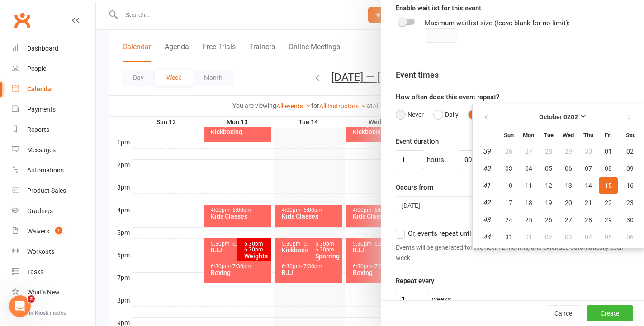 This screenshot has height=326, width=644. What do you see at coordinates (53, 292) in the screenshot?
I see `a: What's New` at bounding box center [53, 292].